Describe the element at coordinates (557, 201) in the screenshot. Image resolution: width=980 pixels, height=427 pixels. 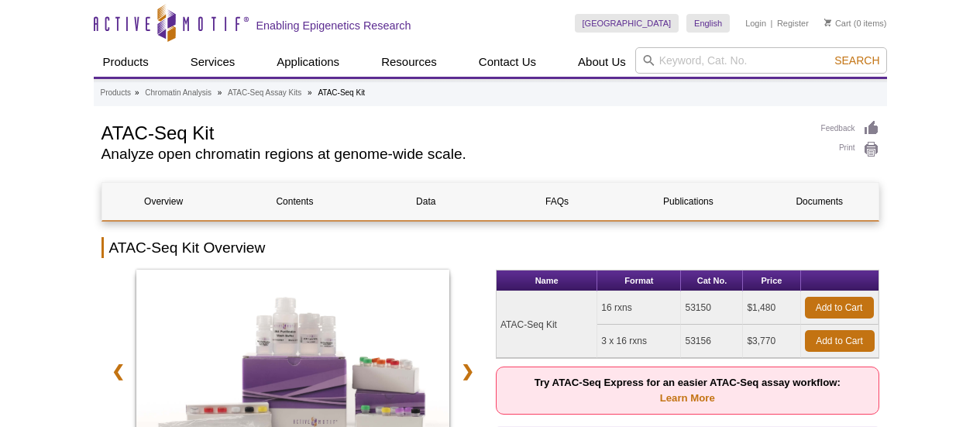
I see `a: FAQs` at that location.